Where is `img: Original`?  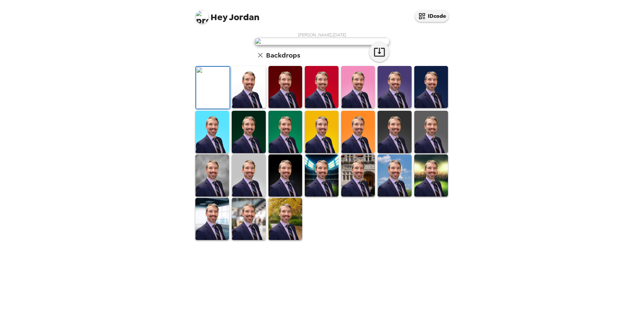 img: Original is located at coordinates (213, 87).